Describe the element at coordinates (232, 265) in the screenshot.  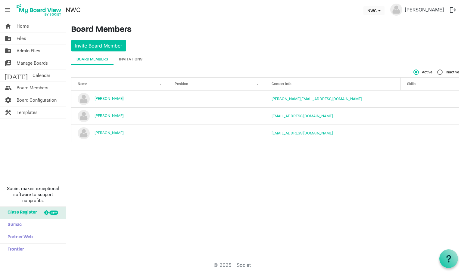
I see `a: © 2025 - Societ` at that location.